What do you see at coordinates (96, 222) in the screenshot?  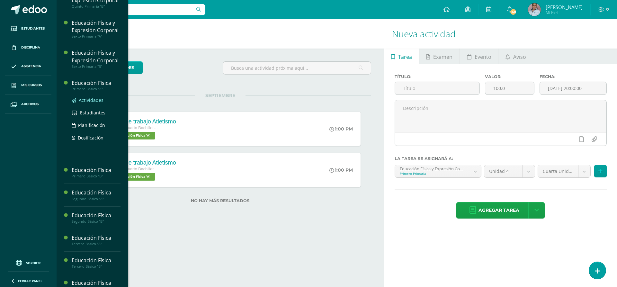 I see `div: Segundo Básico "B"` at bounding box center [96, 222].